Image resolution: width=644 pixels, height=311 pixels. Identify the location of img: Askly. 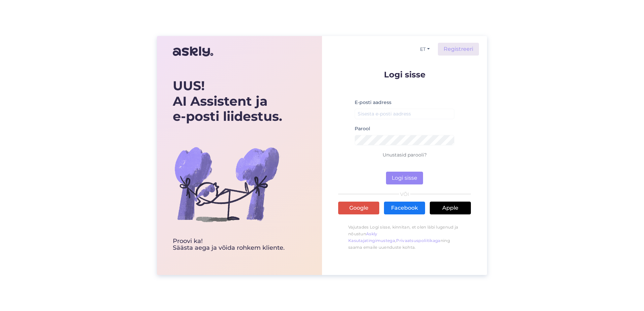
(193, 52).